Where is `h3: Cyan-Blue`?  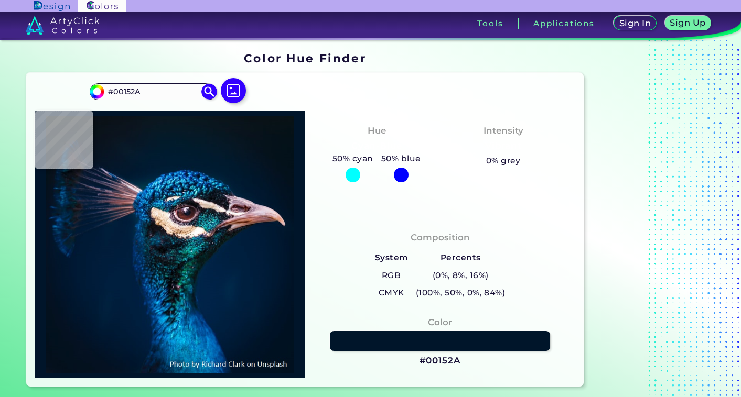 h3: Cyan-Blue is located at coordinates (376, 146).